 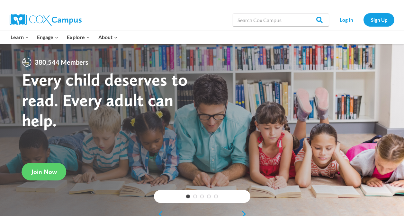 I want to click on span: Learn, so click(x=20, y=37).